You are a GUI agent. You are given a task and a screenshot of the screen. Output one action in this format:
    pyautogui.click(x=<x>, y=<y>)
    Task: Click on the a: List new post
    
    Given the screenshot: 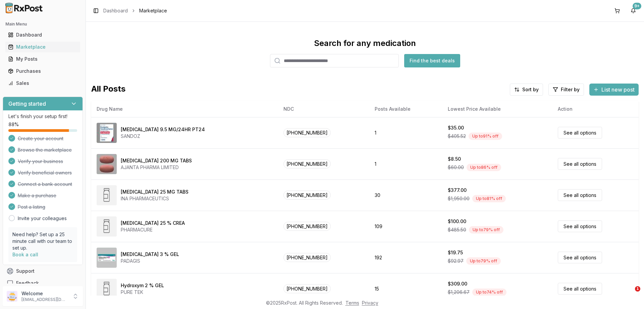 What is the action you would take?
    pyautogui.click(x=614, y=90)
    